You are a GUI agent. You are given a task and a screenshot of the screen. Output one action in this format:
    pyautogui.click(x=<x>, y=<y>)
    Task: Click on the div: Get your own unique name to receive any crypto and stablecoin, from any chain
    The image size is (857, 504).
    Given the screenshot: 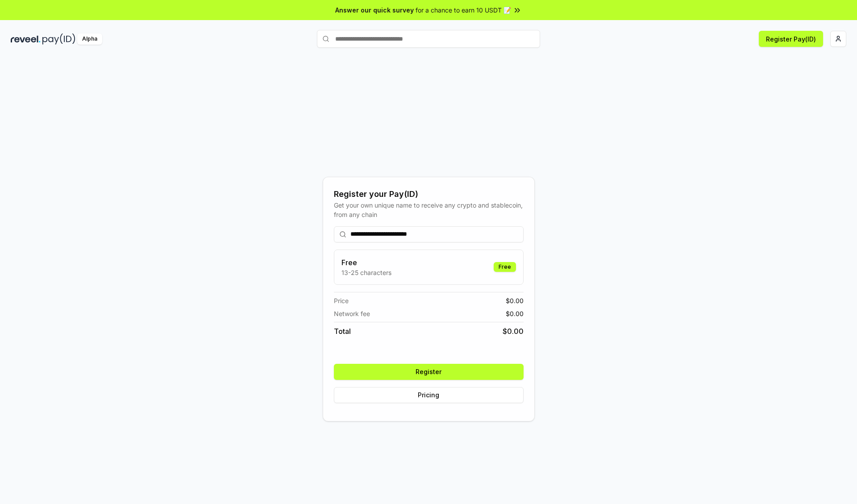 What is the action you would take?
    pyautogui.click(x=428, y=210)
    